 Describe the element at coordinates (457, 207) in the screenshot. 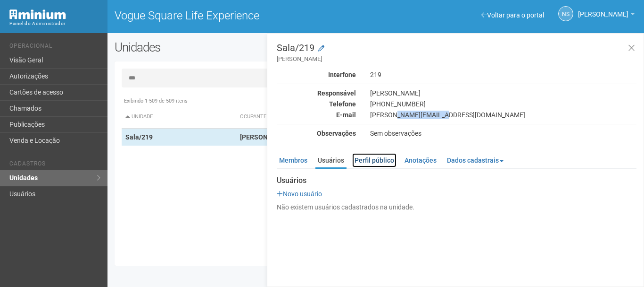

I see `div: Não existem usuários cadastrados na unidade.` at that location.